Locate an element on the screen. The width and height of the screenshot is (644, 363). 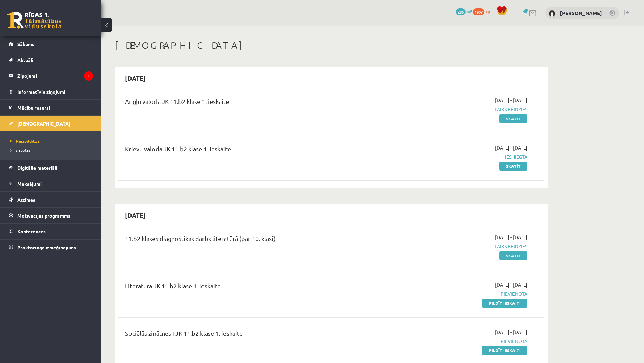
span: Izlabotās is located at coordinates (20, 150).